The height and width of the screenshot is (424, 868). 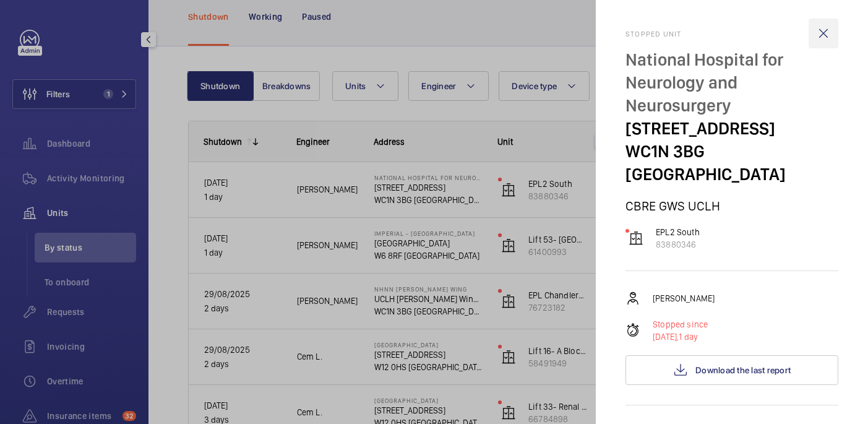 What do you see at coordinates (743, 370) in the screenshot?
I see `span: Download the last report` at bounding box center [743, 370].